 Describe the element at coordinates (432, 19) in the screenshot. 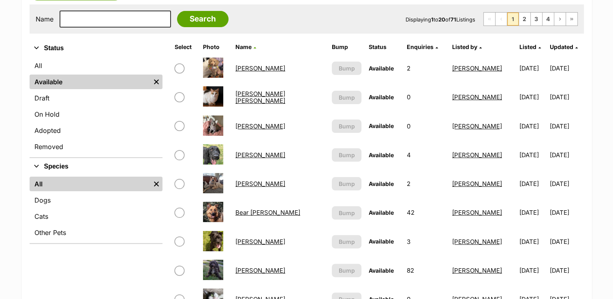

I see `strong: 1` at that location.